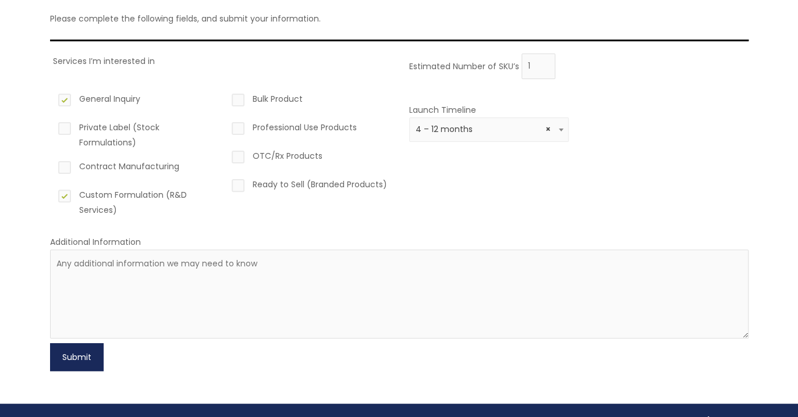 This screenshot has height=417, width=798. Describe the element at coordinates (309, 101) in the screenshot. I see `label: Bulk Product` at that location.